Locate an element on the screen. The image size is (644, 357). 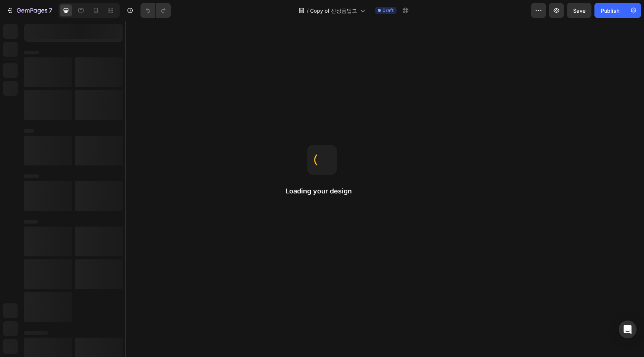
span: Copy of 신상품입고 is located at coordinates (334, 11).